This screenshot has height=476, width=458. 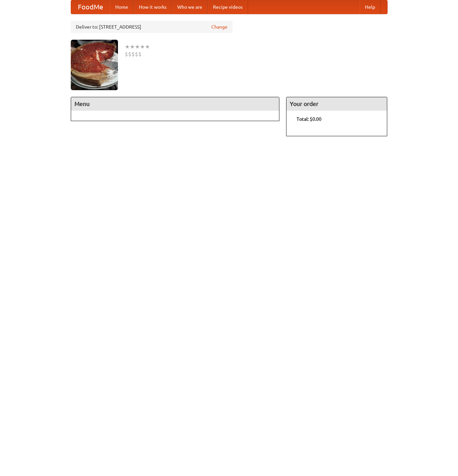 What do you see at coordinates (122, 7) in the screenshot?
I see `a: Home` at bounding box center [122, 7].